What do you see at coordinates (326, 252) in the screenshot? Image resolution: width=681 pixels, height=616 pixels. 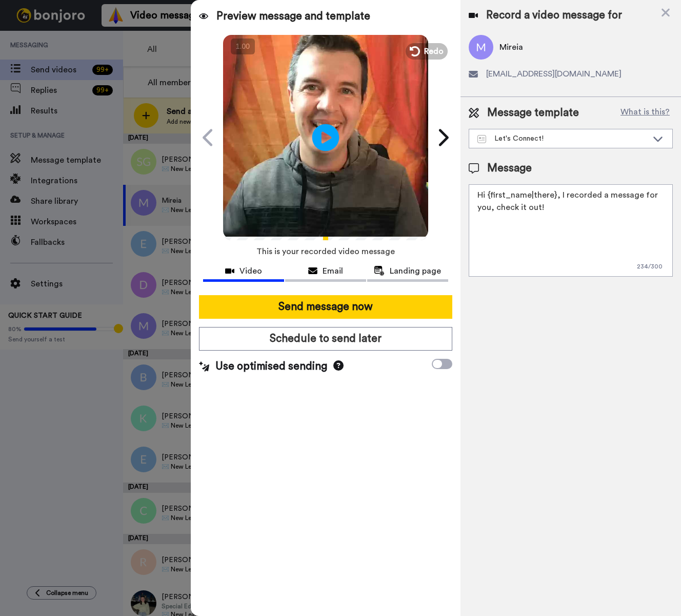 I see `span: This is your recorded video message` at bounding box center [326, 252].